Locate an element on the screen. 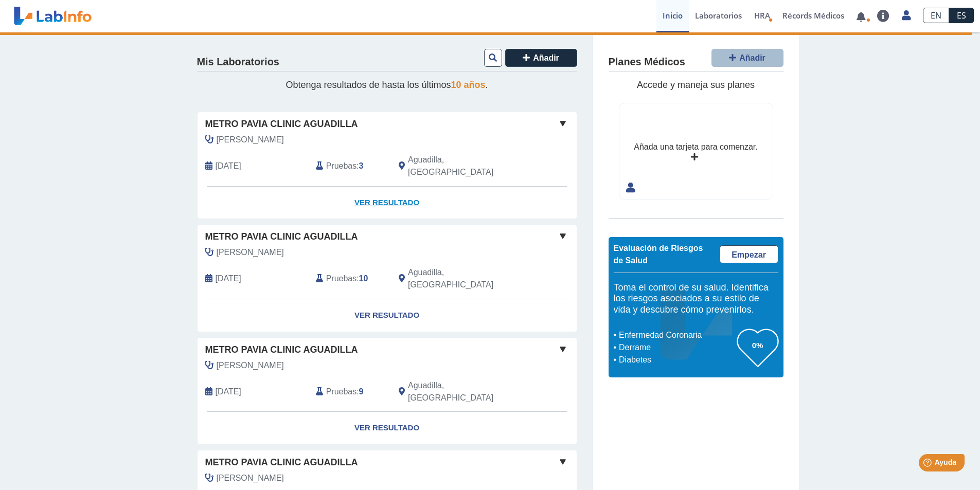 The width and height of the screenshot is (980, 490). li: Diabetes is located at coordinates (676, 360).